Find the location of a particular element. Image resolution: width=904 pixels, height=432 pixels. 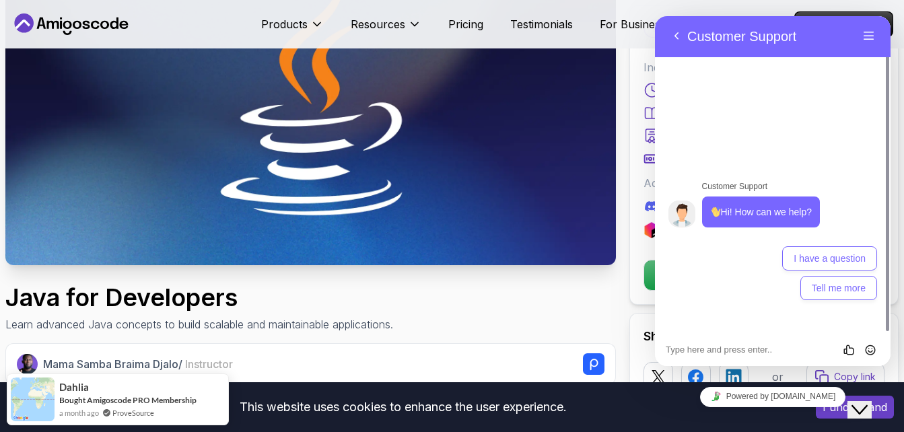

button: Get Started is located at coordinates (764, 275).